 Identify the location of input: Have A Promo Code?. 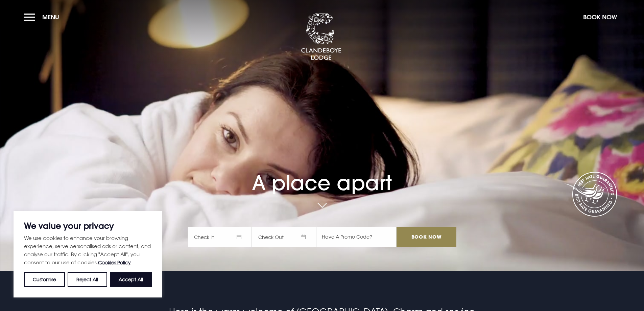
(357, 237).